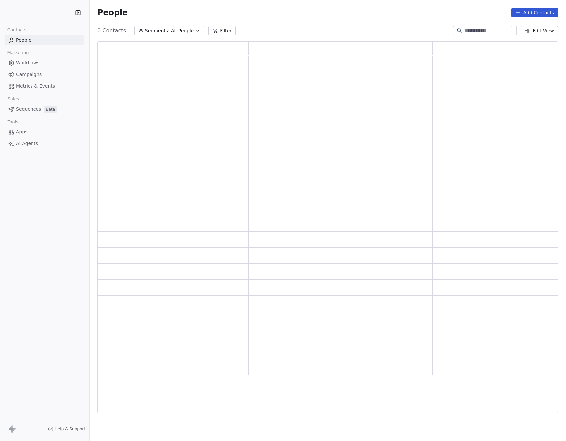  I want to click on span: 0 Contacts, so click(112, 31).